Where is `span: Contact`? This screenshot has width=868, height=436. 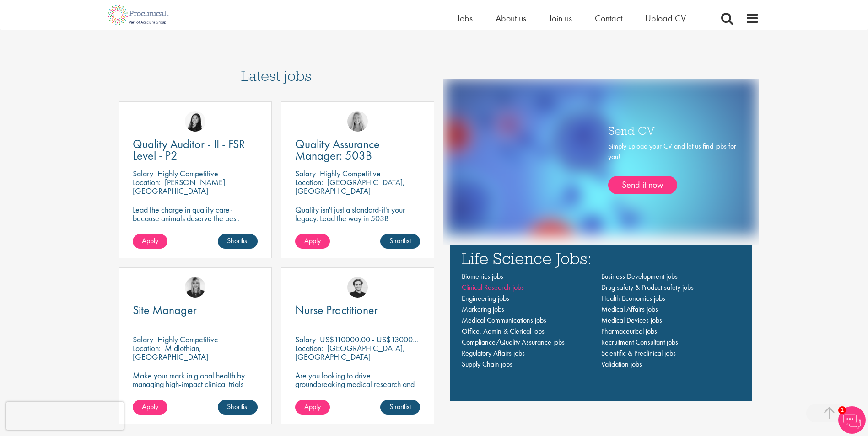
span: Contact is located at coordinates (609, 18).